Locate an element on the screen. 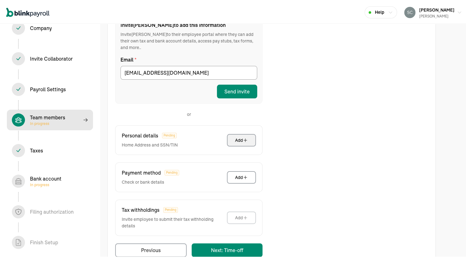  input: Email is located at coordinates (189, 72).